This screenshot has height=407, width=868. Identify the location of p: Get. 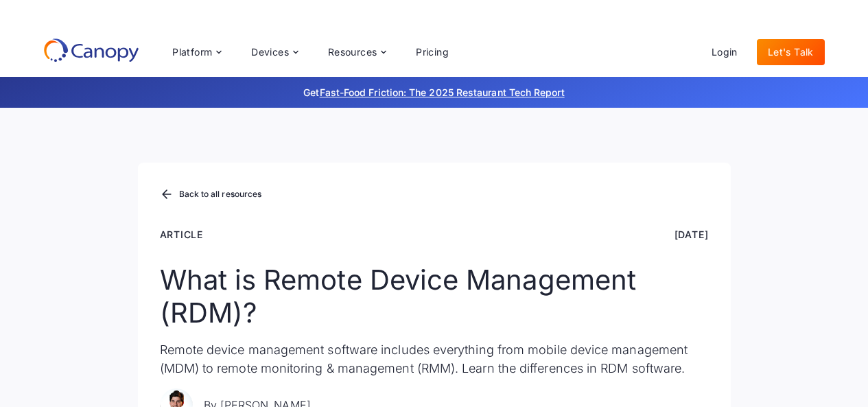
(434, 92).